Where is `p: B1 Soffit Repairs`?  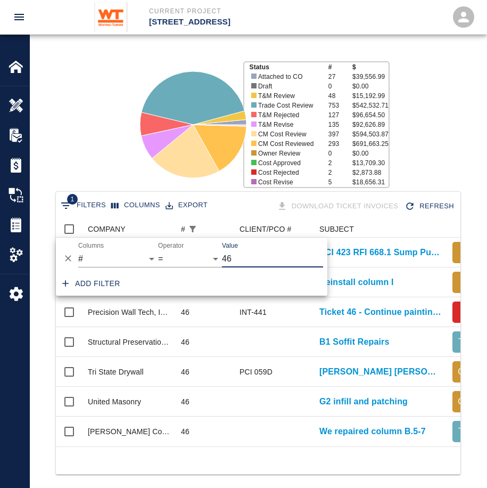 p: B1 Soffit Repairs is located at coordinates (354, 342).